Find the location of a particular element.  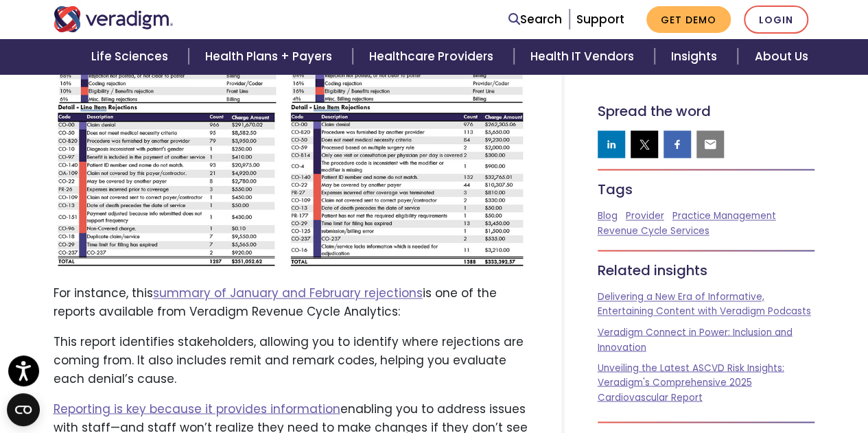

a: Get Demo is located at coordinates (689, 19).